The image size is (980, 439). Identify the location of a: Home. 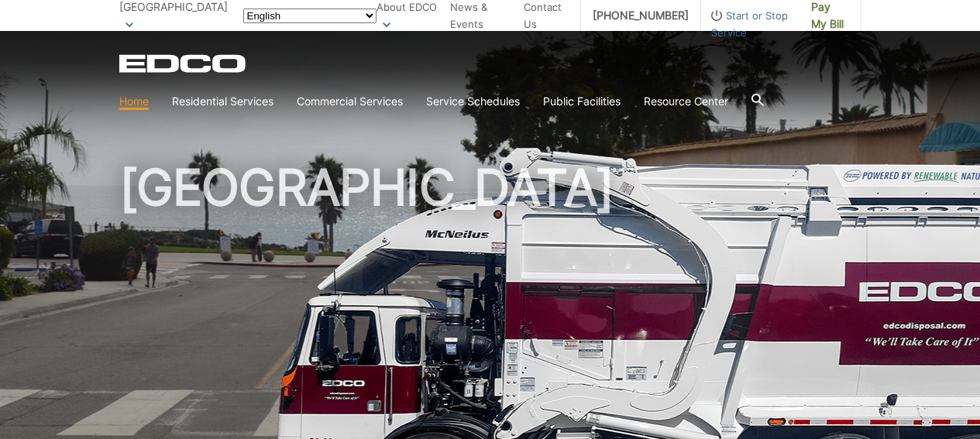
(134, 102).